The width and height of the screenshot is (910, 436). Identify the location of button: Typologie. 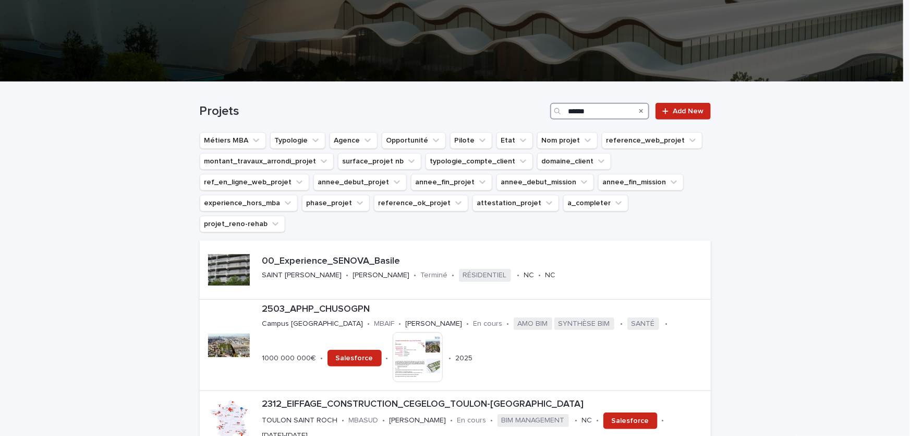
(298, 140).